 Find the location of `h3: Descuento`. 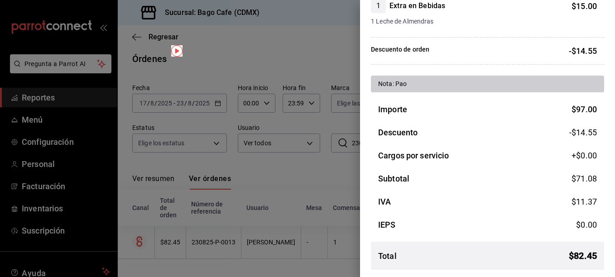

h3: Descuento is located at coordinates (398, 132).